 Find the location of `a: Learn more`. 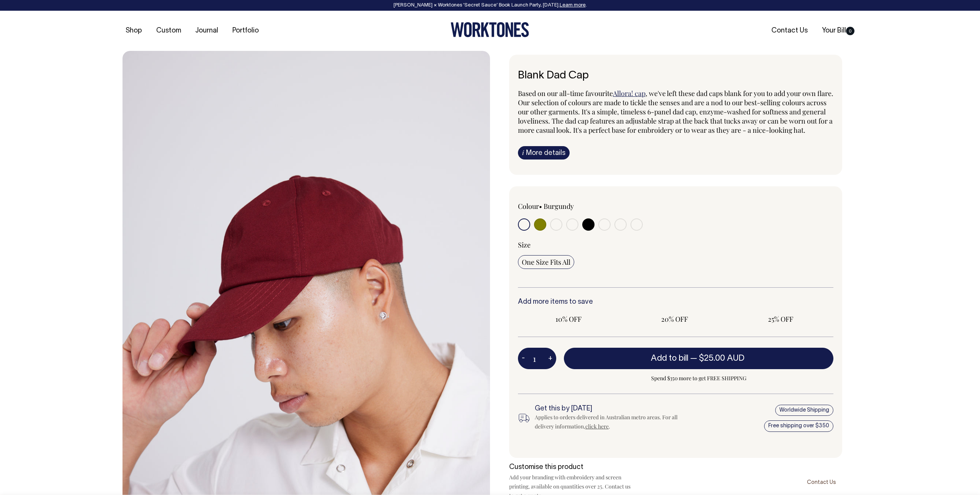

a: Learn more is located at coordinates (572, 5).